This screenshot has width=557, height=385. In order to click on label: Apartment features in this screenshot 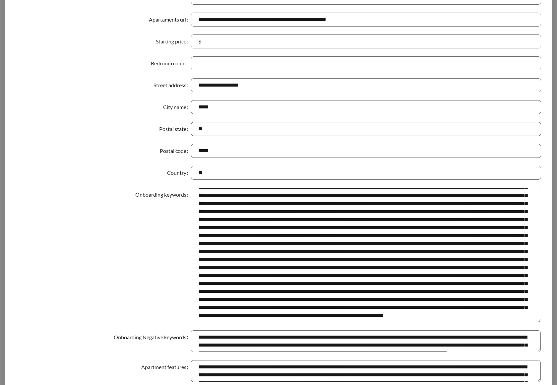, I will do `click(166, 367)`.